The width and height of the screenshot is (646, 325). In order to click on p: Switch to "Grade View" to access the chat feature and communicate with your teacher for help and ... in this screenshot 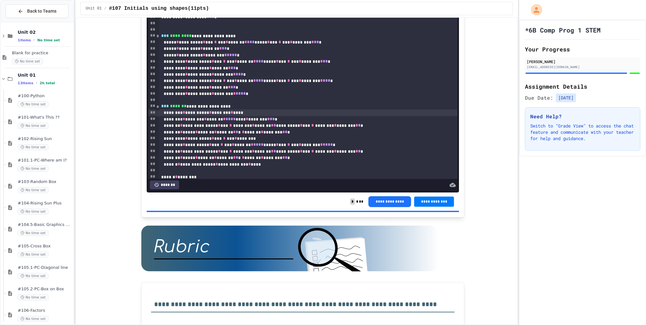, I will do `click(583, 132)`.